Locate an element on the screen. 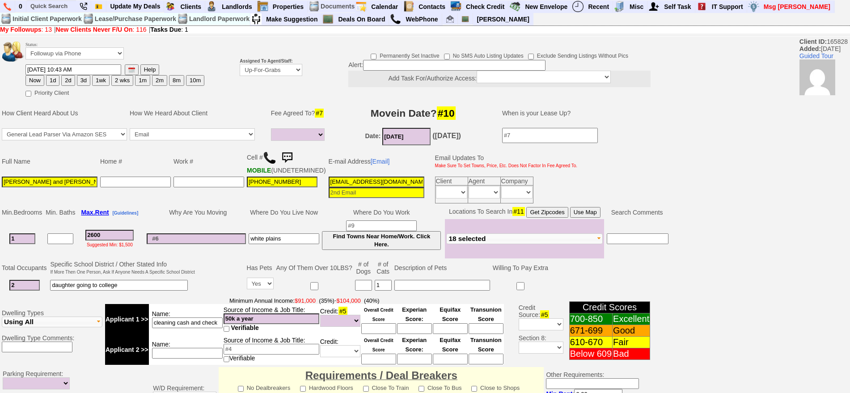 Image resolution: width=850 pixels, height=393 pixels. td: Work # is located at coordinates (209, 161).